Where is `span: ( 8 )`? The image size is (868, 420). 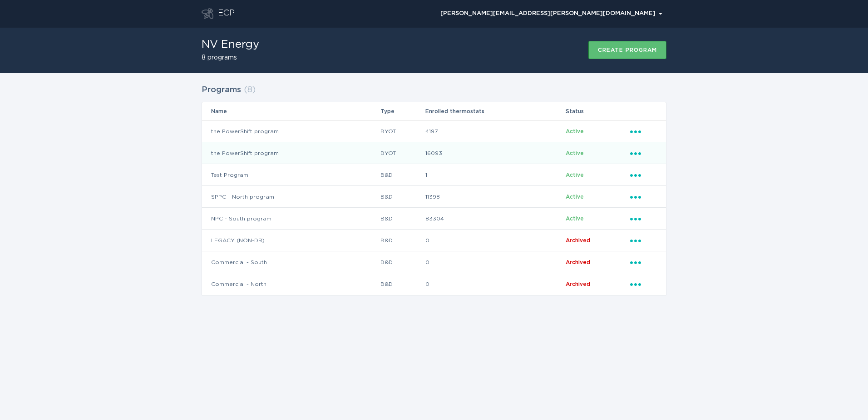 span: ( 8 ) is located at coordinates (250, 90).